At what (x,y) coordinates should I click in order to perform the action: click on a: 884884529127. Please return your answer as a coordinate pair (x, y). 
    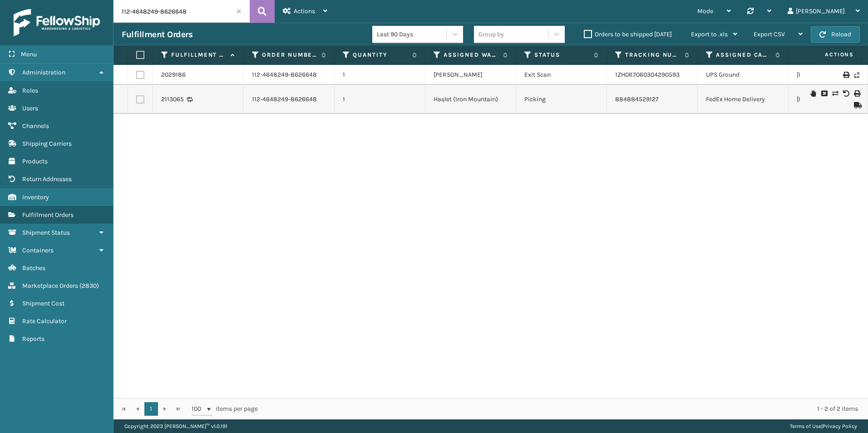
    Looking at the image, I should click on (637, 99).